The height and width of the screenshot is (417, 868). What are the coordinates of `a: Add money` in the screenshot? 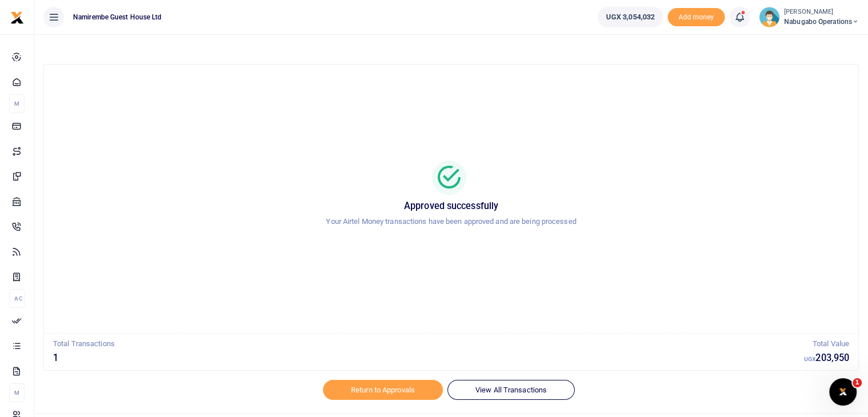 It's located at (696, 16).